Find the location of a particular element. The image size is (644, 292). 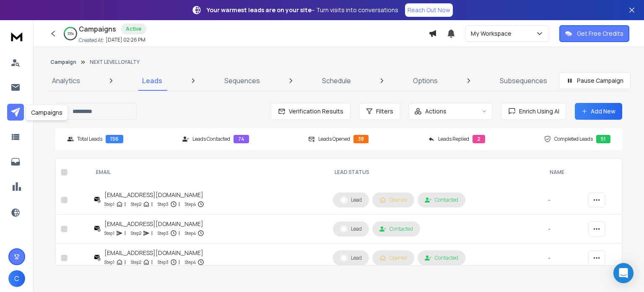

p: Subsequences is located at coordinates (524, 80).